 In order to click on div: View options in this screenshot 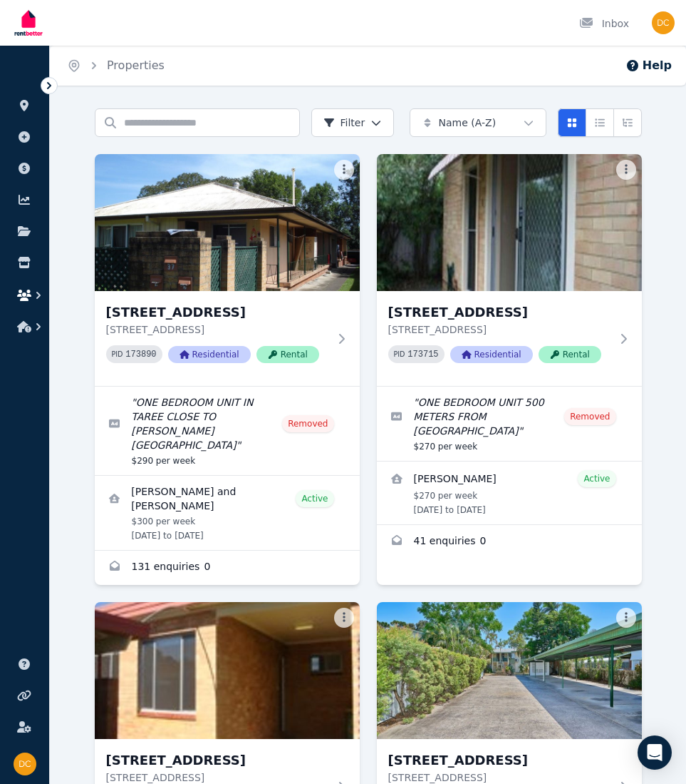, I will do `click(600, 123)`.